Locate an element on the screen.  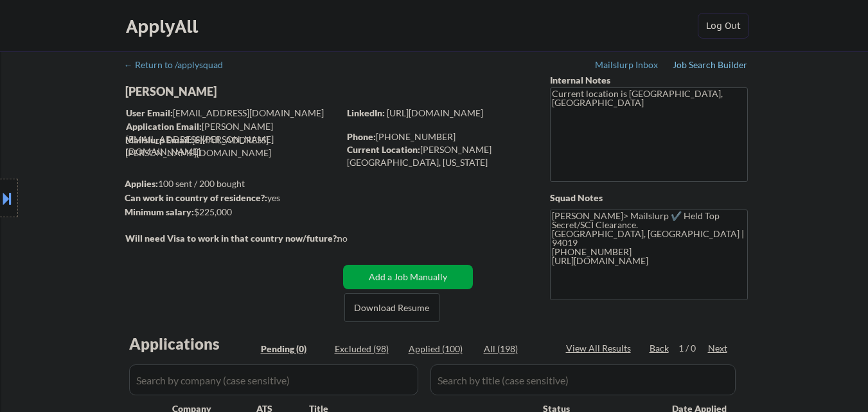
div: Back is located at coordinates (660, 349).